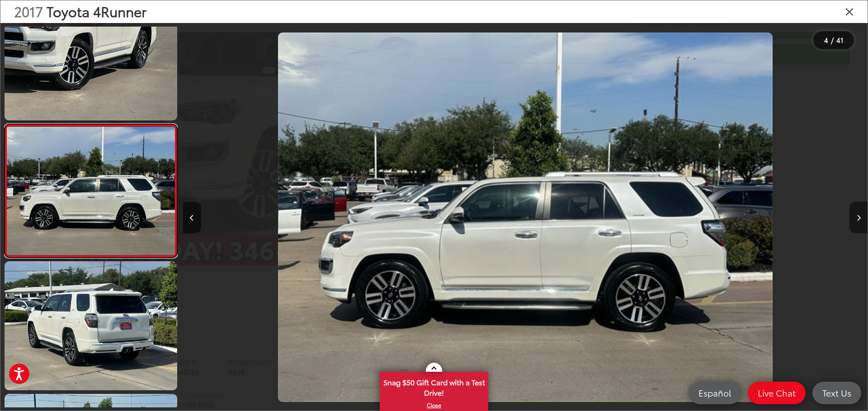 This screenshot has width=868, height=411. What do you see at coordinates (777, 393) in the screenshot?
I see `span: Live Chat` at bounding box center [777, 393].